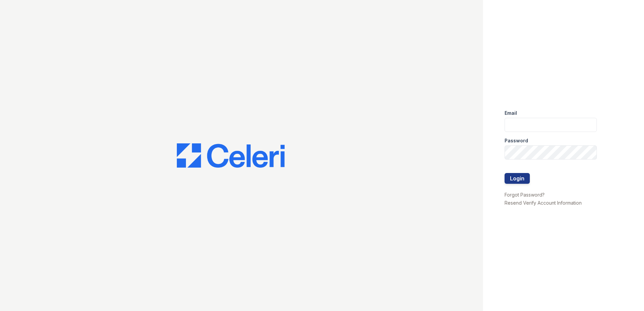 Image resolution: width=644 pixels, height=311 pixels. What do you see at coordinates (524, 194) in the screenshot?
I see `a: Forgot Password?` at bounding box center [524, 194].